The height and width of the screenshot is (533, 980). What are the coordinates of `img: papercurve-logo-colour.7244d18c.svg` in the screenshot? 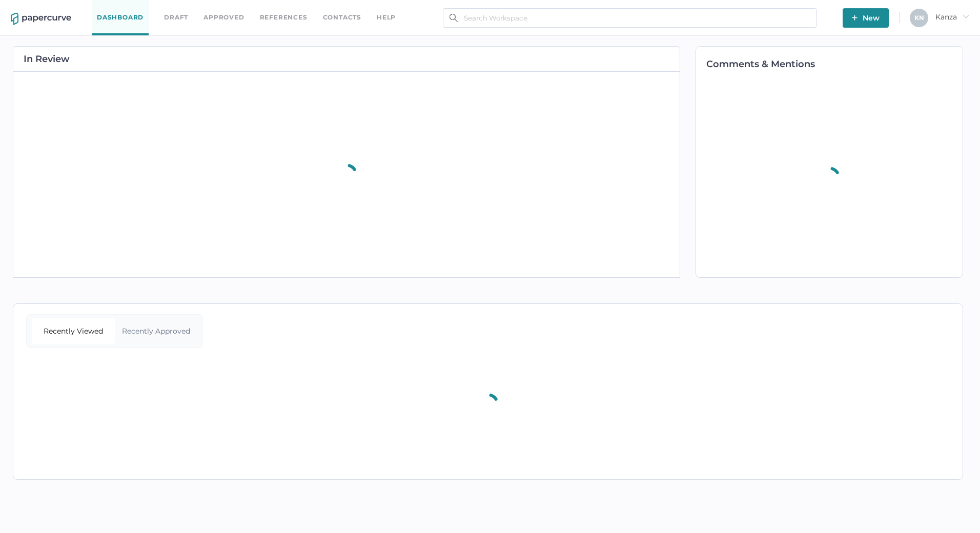 It's located at (41, 19).